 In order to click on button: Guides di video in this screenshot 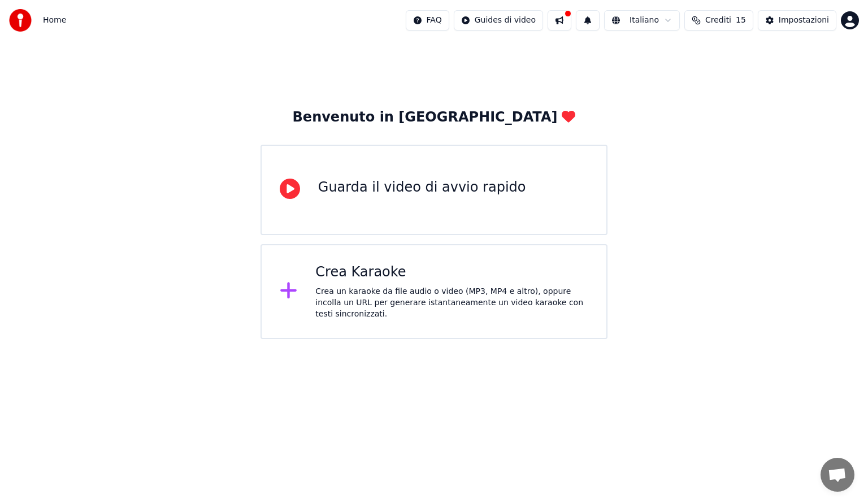, I will do `click(498, 20)`.